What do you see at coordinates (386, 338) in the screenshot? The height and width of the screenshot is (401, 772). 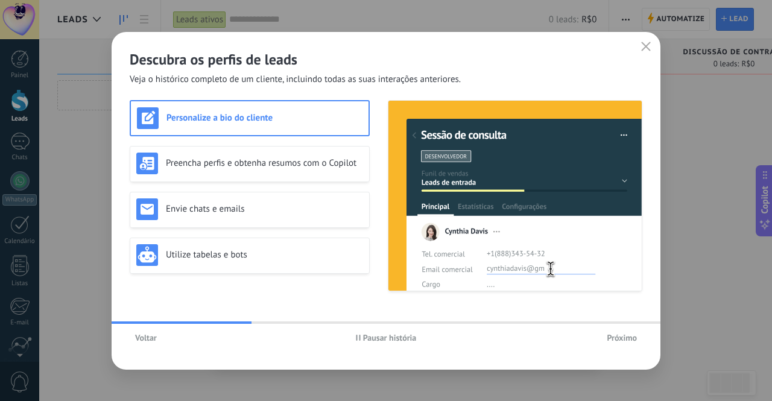 I see `button: Pausar história` at bounding box center [386, 338].